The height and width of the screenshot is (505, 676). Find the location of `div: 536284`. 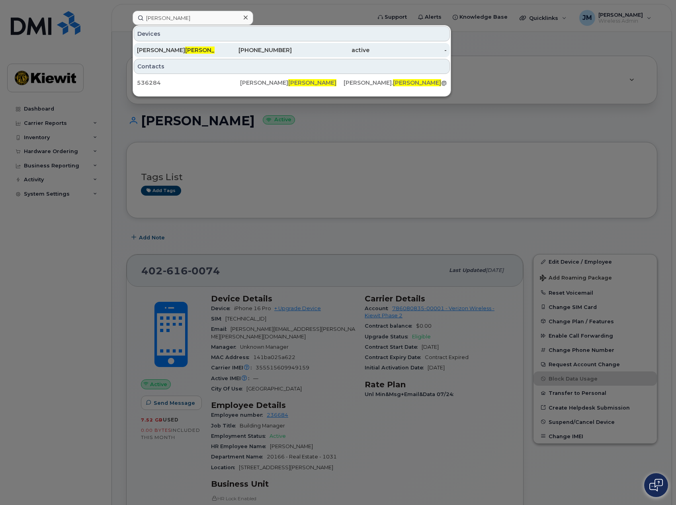

div: 536284 is located at coordinates (188, 83).